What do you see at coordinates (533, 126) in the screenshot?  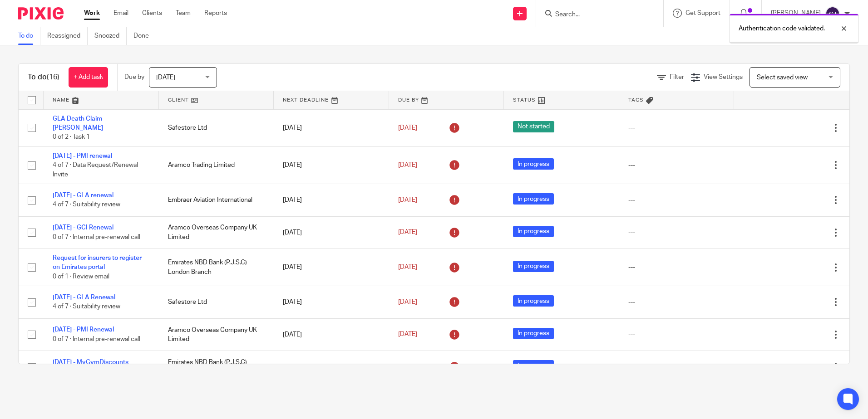 I see `span: Not started` at bounding box center [533, 126].